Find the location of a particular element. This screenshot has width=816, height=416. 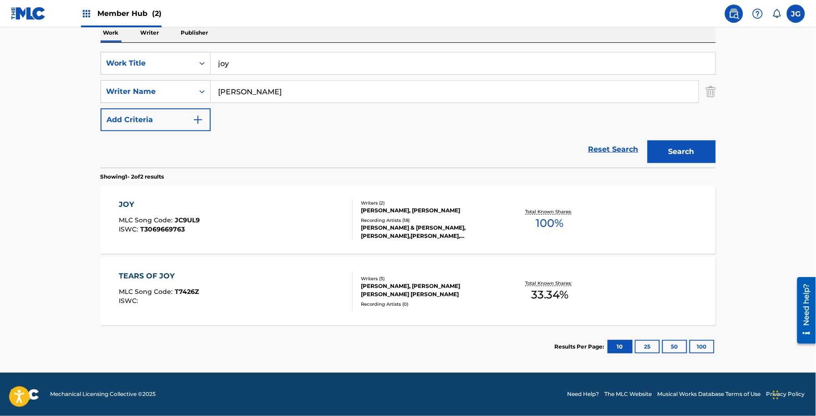

button: Search is located at coordinates (682, 152).